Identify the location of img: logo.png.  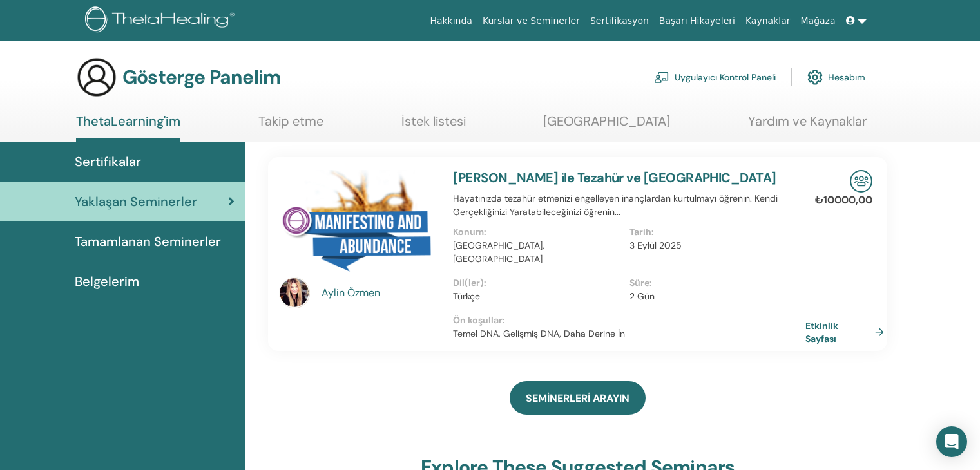
(162, 21).